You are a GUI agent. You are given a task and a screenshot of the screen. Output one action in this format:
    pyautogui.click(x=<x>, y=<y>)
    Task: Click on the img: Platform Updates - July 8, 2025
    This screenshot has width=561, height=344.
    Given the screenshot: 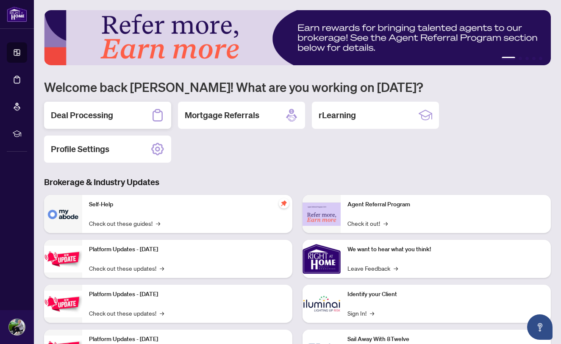 What is the action you would take?
    pyautogui.click(x=63, y=304)
    